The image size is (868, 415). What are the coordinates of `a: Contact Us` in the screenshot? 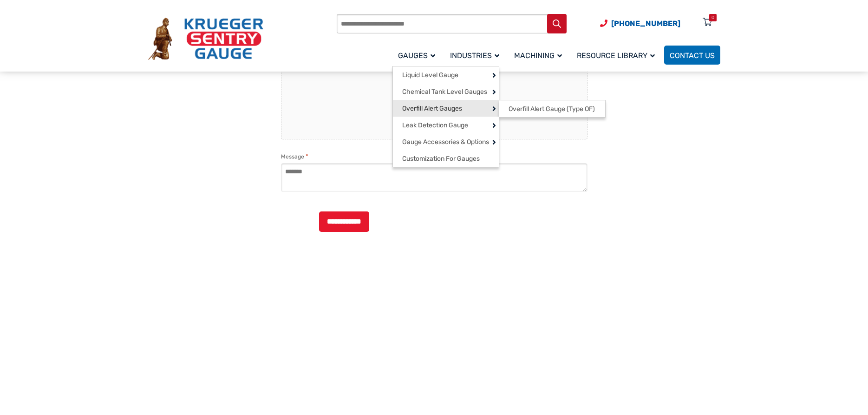 It's located at (692, 55).